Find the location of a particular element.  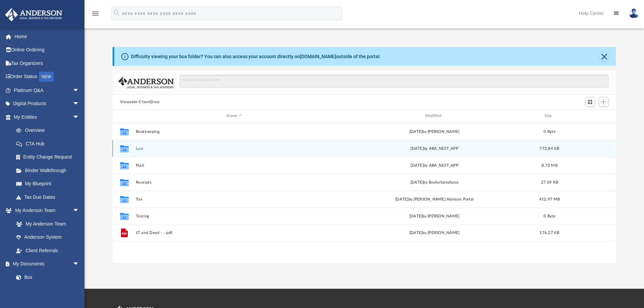

i: search is located at coordinates (116, 13).